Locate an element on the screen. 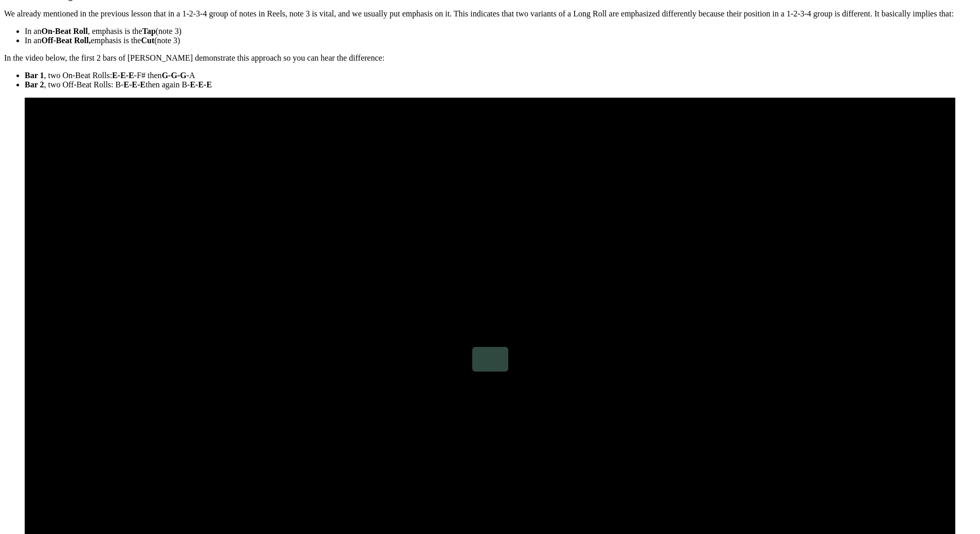 This screenshot has width=980, height=534. li: , two Off-Beat Rolls: B- then again B- is located at coordinates (500, 84).